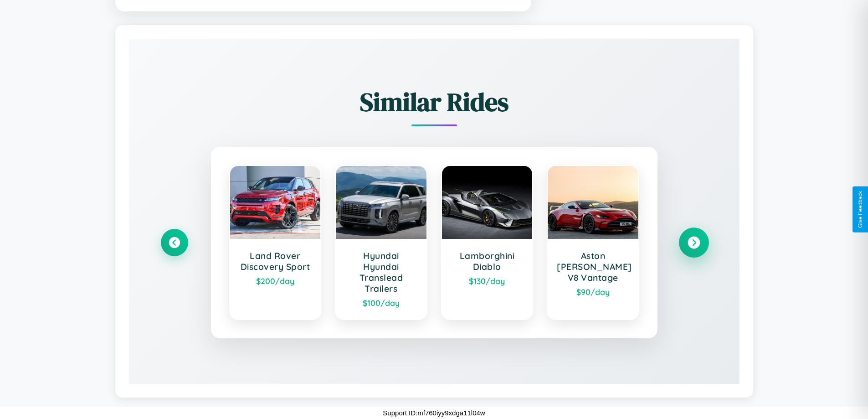 The width and height of the screenshot is (868, 419). I want to click on a: Hyundai Hyundai Translead Trailers$100/day, so click(381, 243).